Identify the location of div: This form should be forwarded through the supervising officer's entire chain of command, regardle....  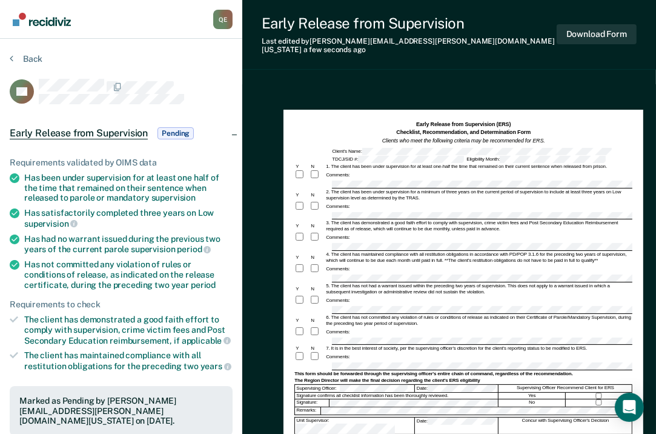
(464, 374).